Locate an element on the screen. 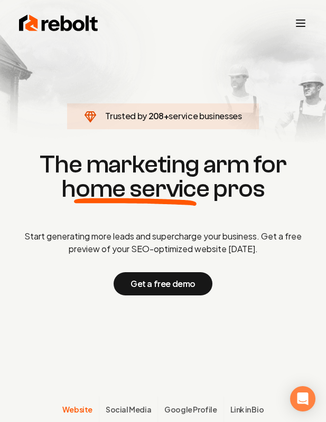 The width and height of the screenshot is (326, 422). p: Start generating more leads and supercharge your business. Get a free preview of your SEO-optimiz... is located at coordinates (163, 243).